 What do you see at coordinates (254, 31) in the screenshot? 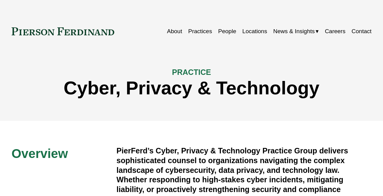
I see `a: Locations` at bounding box center [254, 31].